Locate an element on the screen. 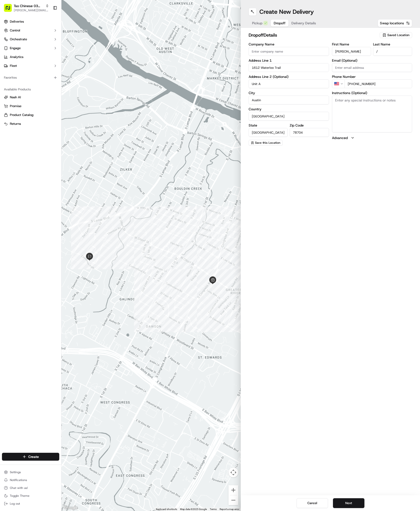  h1: Create New Delivery is located at coordinates (287, 12).